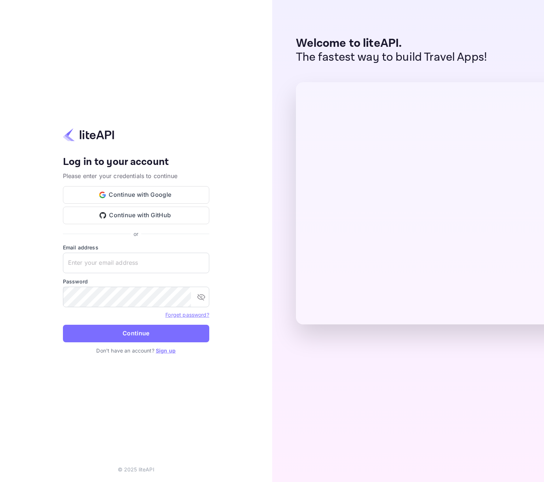  Describe the element at coordinates (136, 350) in the screenshot. I see `p: Don't have an account?` at that location.